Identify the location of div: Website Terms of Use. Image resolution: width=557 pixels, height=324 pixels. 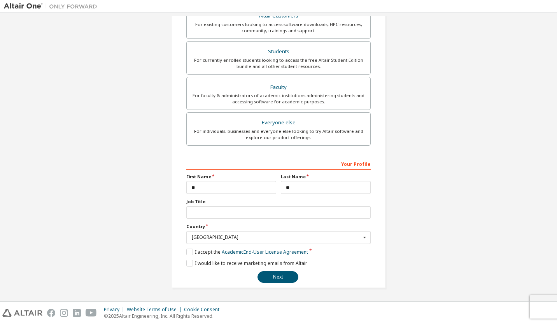
(155, 310).